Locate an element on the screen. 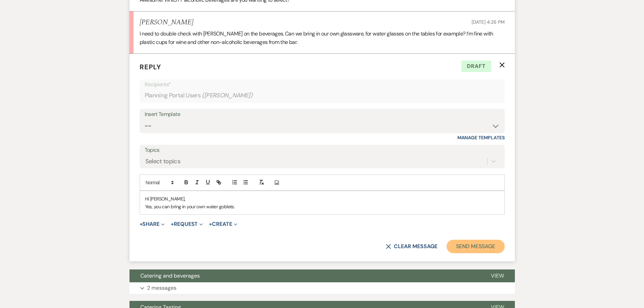 This screenshot has height=308, width=644. button: Catering and beverages is located at coordinates (304, 276).